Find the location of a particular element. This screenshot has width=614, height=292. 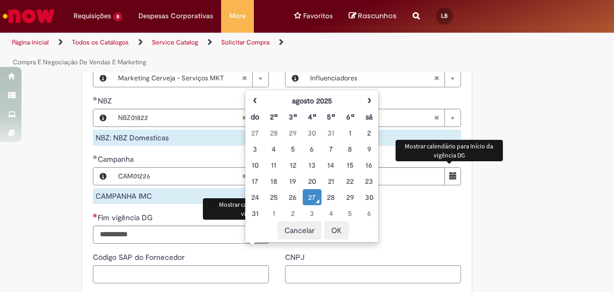

th: Domingo is located at coordinates (254, 117).